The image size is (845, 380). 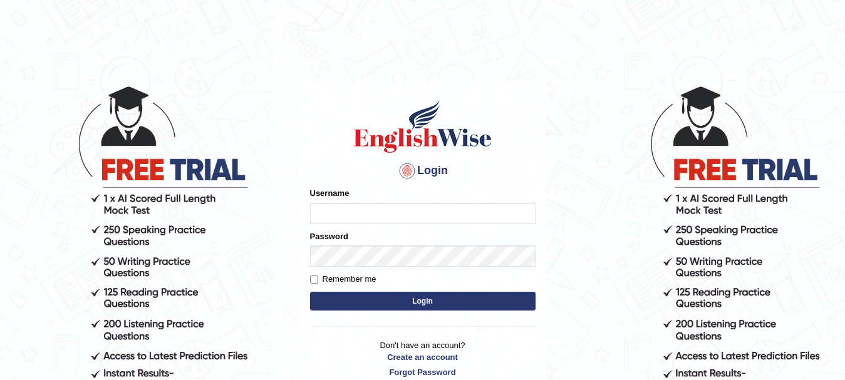 What do you see at coordinates (423, 359) in the screenshot?
I see `p: Don't have an account?` at bounding box center [423, 359].